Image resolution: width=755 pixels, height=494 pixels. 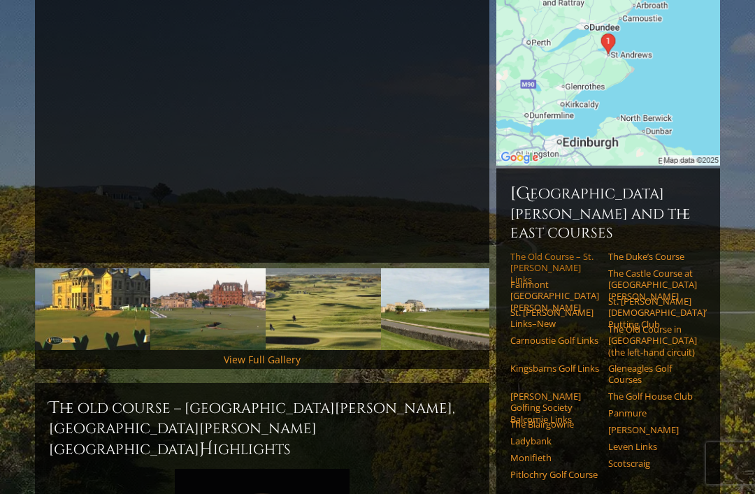 I want to click on a: The Duke’s Course, so click(x=652, y=257).